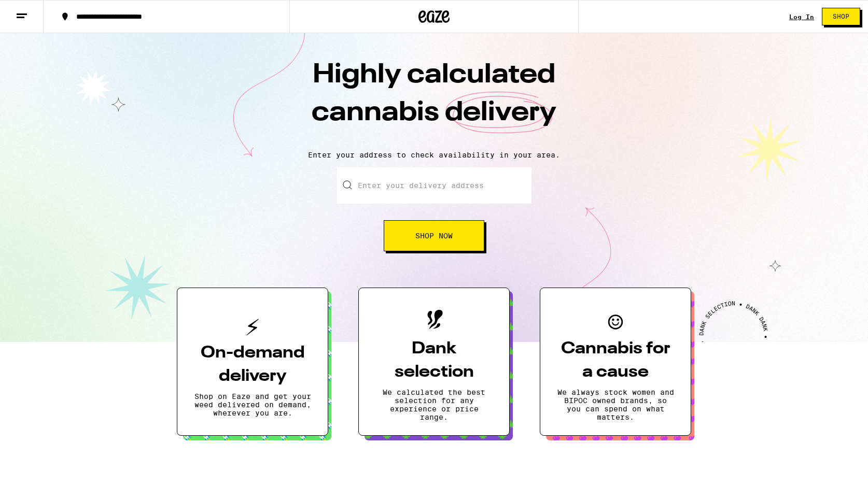 The width and height of the screenshot is (868, 486). What do you see at coordinates (802, 17) in the screenshot?
I see `div: Log In` at bounding box center [802, 17].